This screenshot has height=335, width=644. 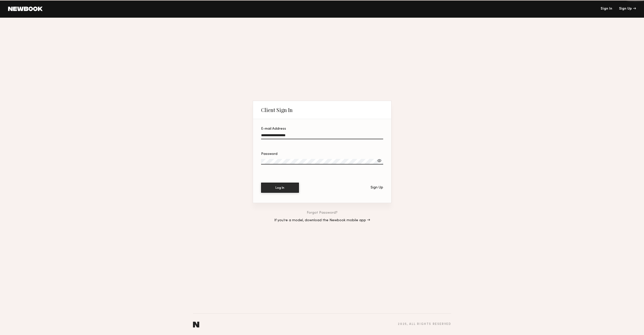 What do you see at coordinates (606, 9) in the screenshot?
I see `a: Sign In` at bounding box center [606, 9].